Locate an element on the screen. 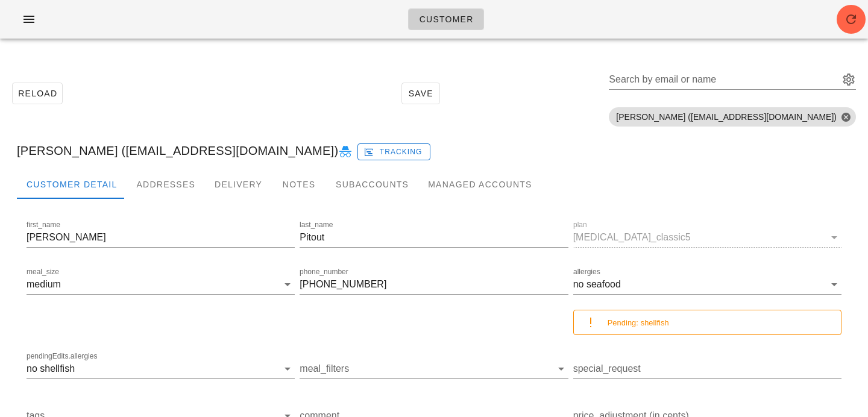 Image resolution: width=868 pixels, height=417 pixels. label: allergies is located at coordinates (586, 272).